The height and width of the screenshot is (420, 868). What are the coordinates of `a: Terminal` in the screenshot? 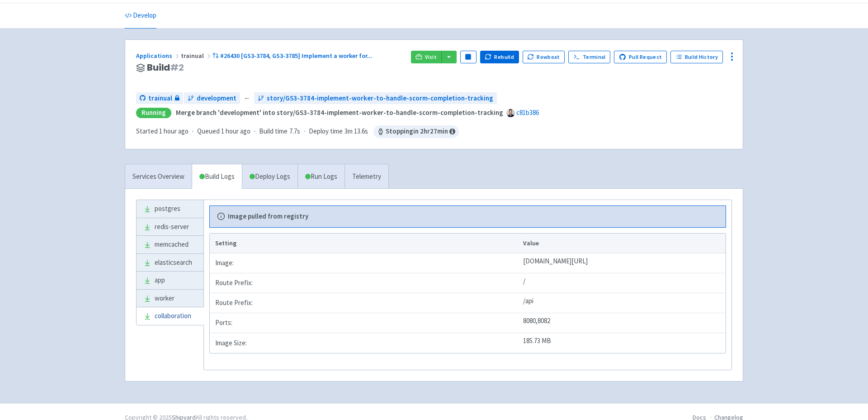 It's located at (589, 57).